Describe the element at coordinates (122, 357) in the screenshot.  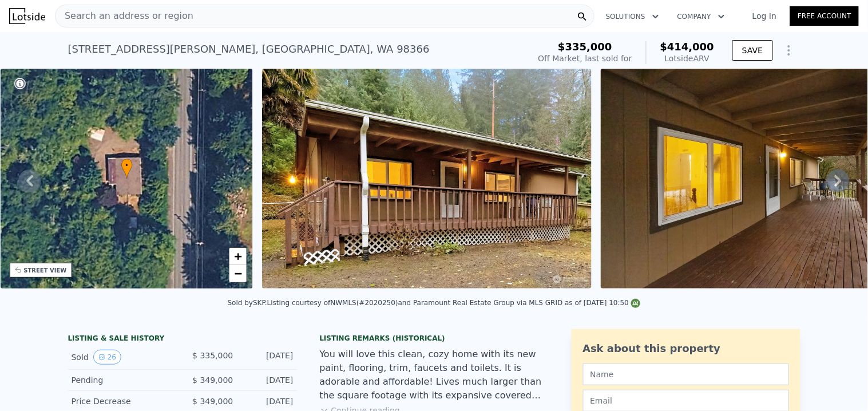
I see `div: Sold` at that location.